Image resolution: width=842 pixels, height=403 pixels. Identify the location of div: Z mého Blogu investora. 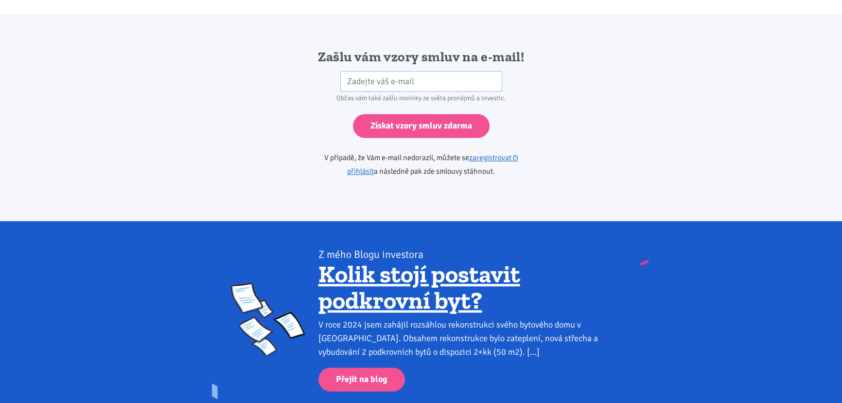
(465, 254).